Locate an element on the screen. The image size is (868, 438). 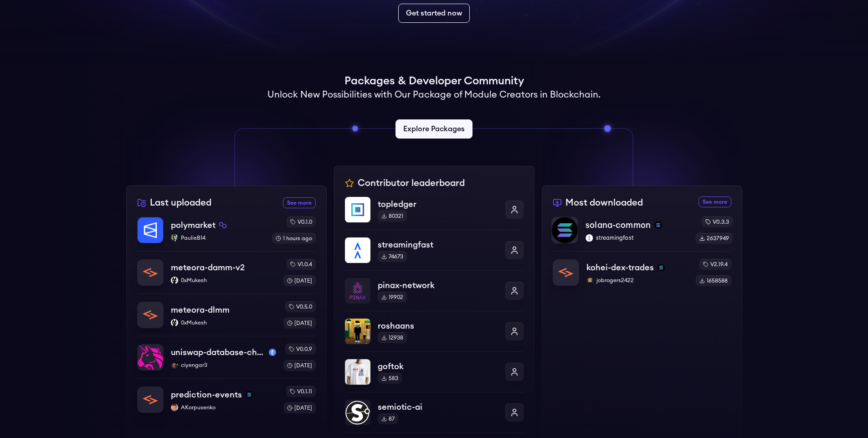
div: 1658588 is located at coordinates (714, 281).